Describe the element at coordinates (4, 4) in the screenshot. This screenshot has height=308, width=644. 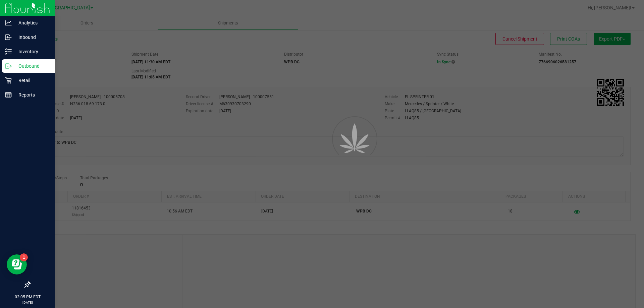
I see `span: 1` at that location.